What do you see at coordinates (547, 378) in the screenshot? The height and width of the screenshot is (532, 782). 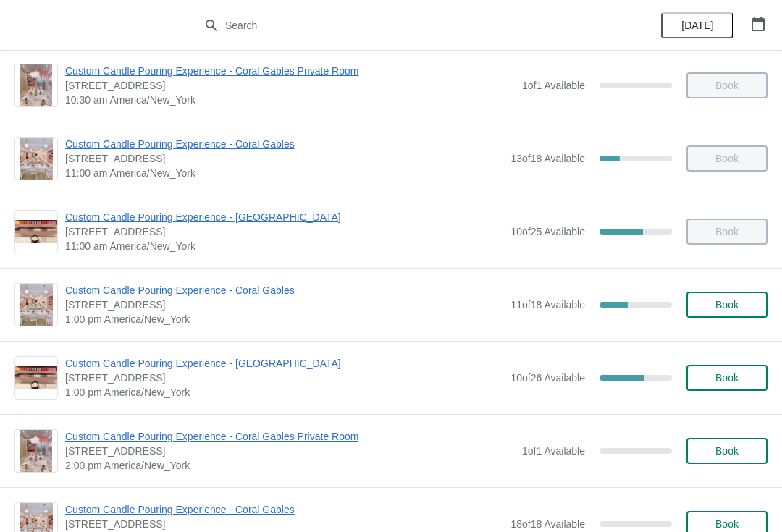 I see `span: 10 of 26 Available` at bounding box center [547, 378].